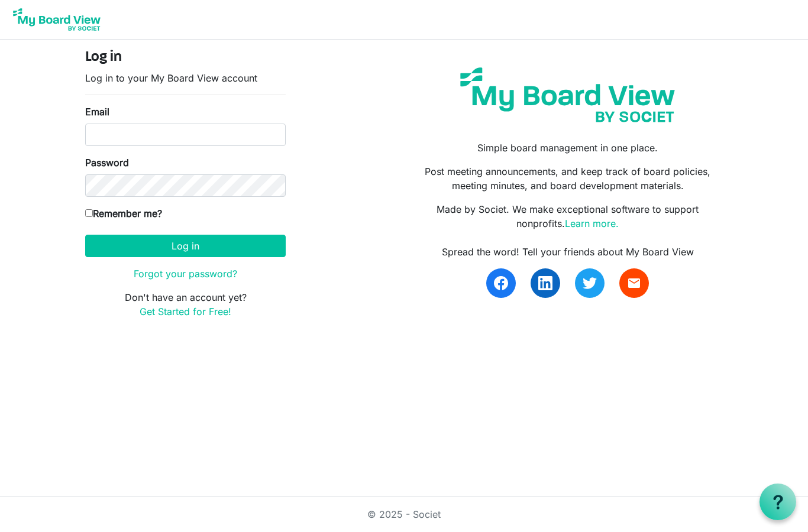  What do you see at coordinates (89, 213) in the screenshot?
I see `input: Remember me?` at bounding box center [89, 213].